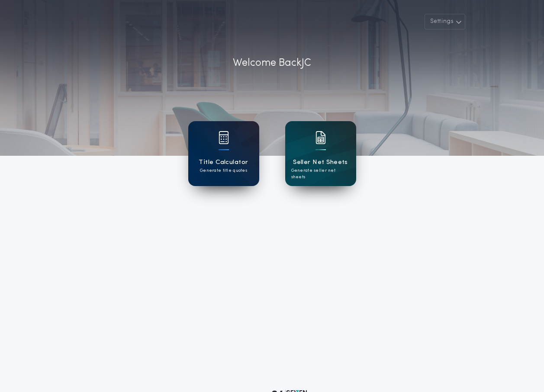 The height and width of the screenshot is (392, 544). I want to click on p: Welcome Back JC, so click(272, 63).